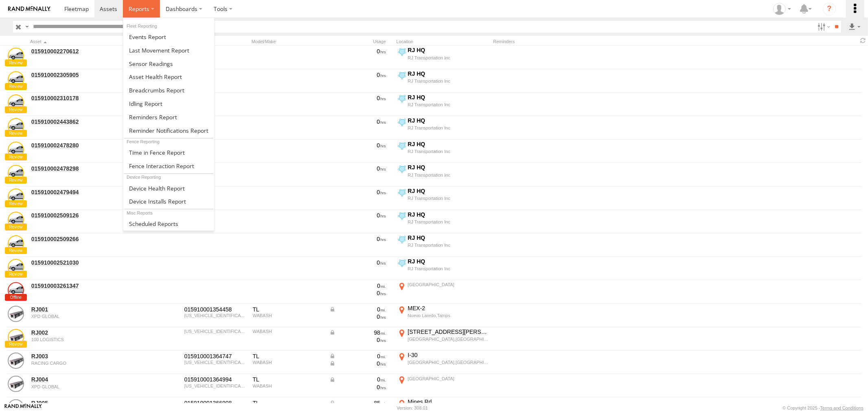 Image resolution: width=868 pixels, height=412 pixels. I want to click on label: Search Query, so click(27, 26).